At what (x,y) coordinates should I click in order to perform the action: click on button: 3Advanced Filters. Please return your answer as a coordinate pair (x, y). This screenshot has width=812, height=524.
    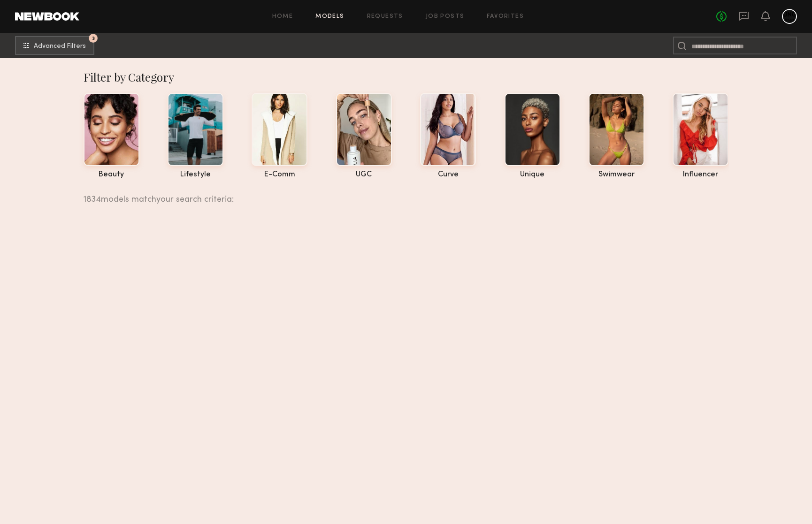
    Looking at the image, I should click on (54, 46).